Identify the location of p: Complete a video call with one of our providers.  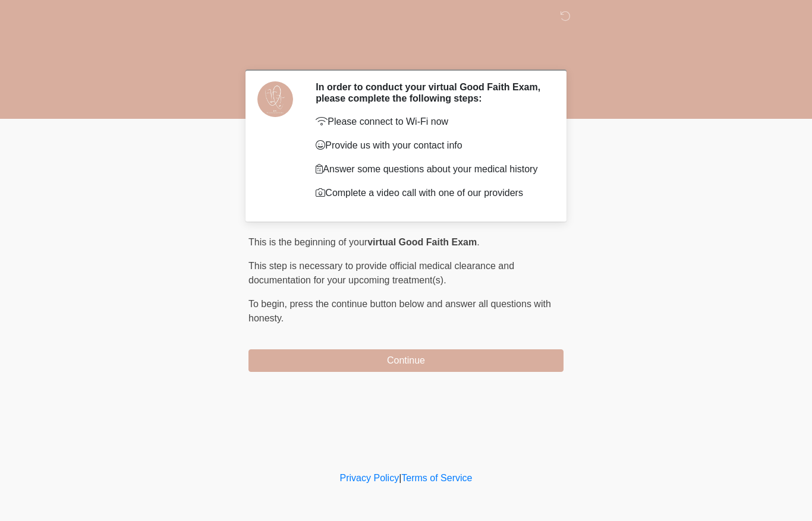
(430, 193).